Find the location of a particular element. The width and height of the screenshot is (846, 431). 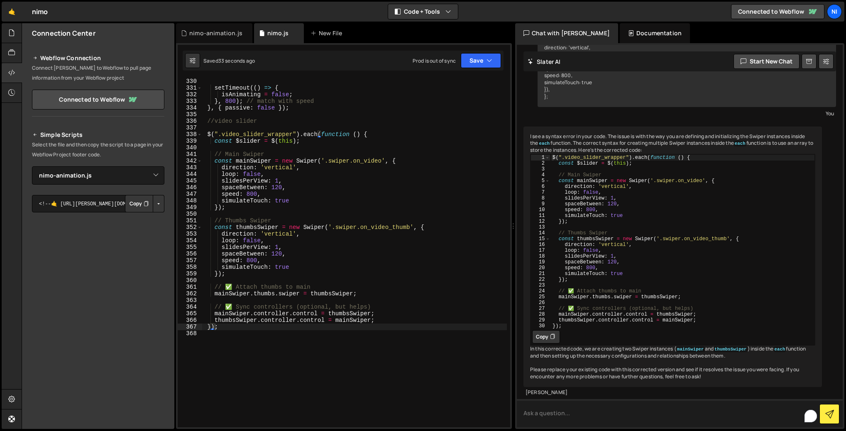

div: 343 is located at coordinates (190, 168).